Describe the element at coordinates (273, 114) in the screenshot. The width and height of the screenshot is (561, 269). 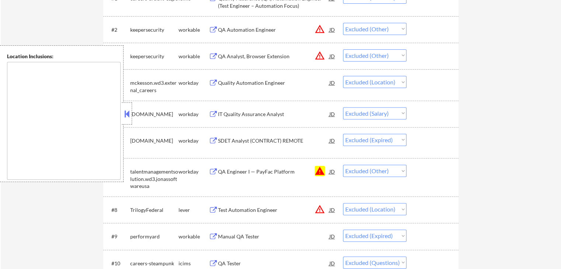
I see `div: IT Quality Assurance Analyst` at that location.